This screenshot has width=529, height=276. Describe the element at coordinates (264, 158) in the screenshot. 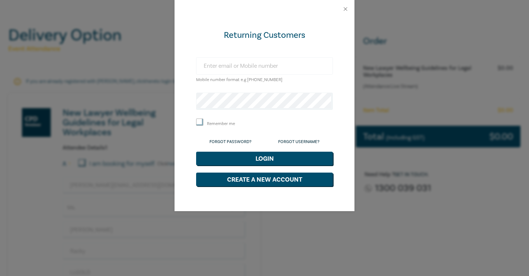

I see `button: Login` at that location.